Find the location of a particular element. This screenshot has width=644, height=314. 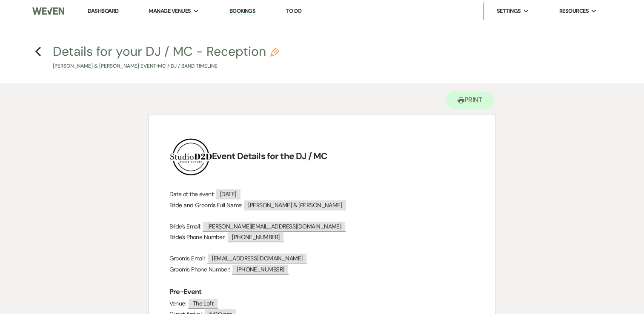

p: Bride's Email: is located at coordinates (322, 226).